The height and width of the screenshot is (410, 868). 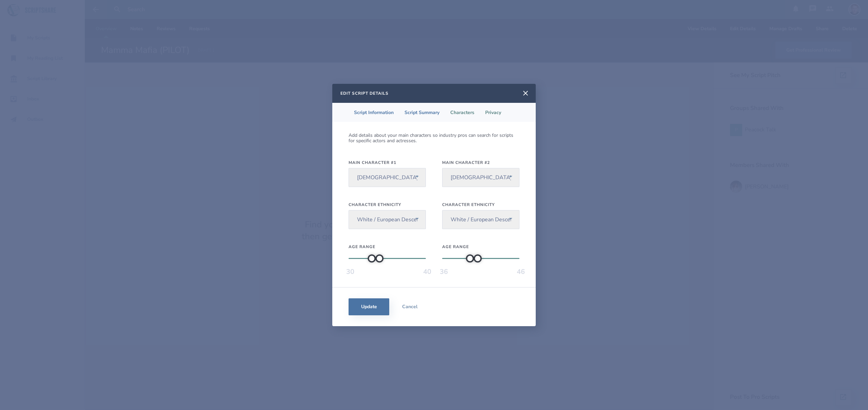 I want to click on li: Privacy, so click(x=493, y=112).